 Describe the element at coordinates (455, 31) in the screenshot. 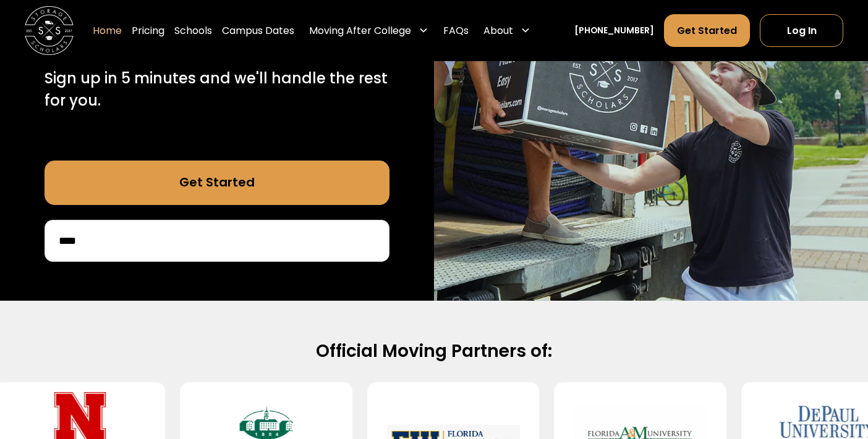

I see `a: FAQs` at that location.